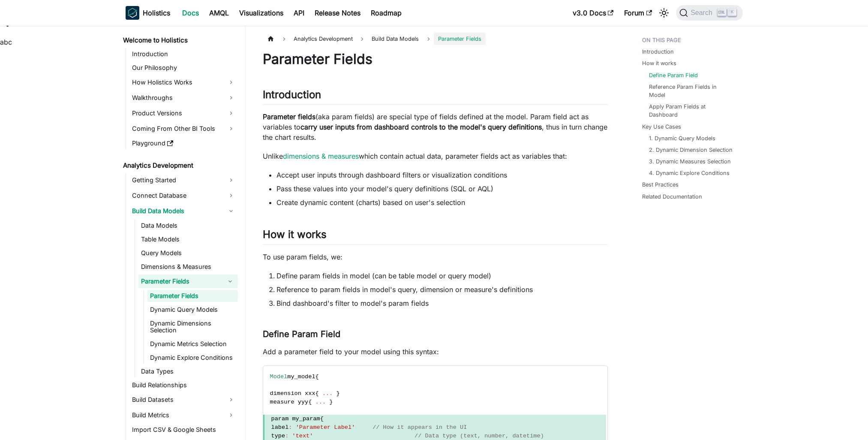  I want to click on a: Product Versions, so click(183, 113).